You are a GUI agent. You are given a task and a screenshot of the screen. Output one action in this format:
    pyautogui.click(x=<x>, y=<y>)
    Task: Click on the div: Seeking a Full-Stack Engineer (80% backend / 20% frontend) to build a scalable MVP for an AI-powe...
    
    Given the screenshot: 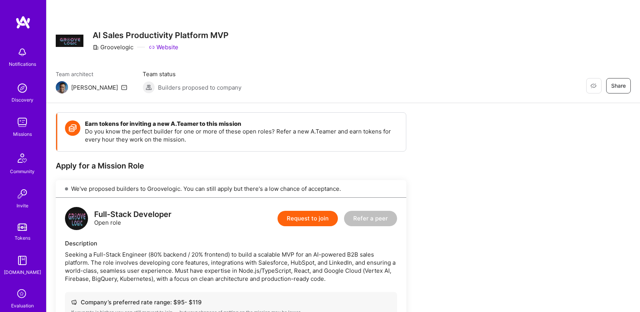 What is the action you would take?
    pyautogui.click(x=231, y=266)
    